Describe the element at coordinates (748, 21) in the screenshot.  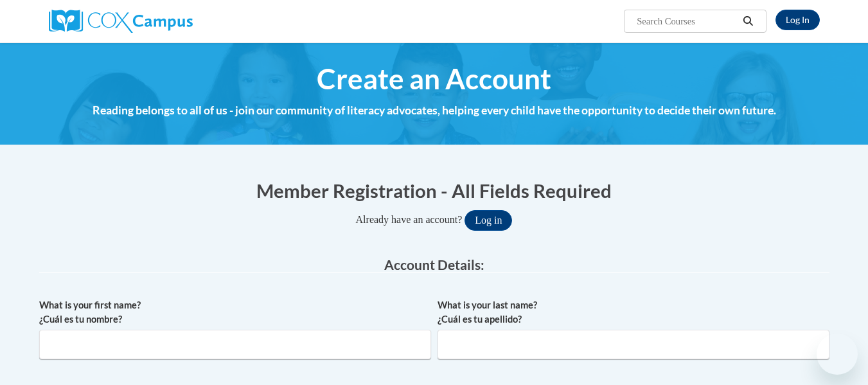
I see `button: Search` at that location.